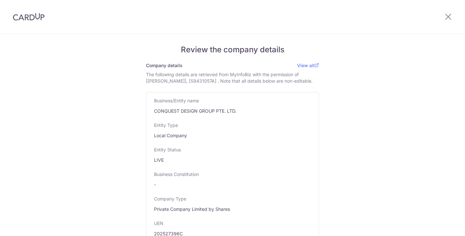 The height and width of the screenshot is (236, 465). What do you see at coordinates (233, 50) in the screenshot?
I see `h5: Review the company details` at bounding box center [233, 50].